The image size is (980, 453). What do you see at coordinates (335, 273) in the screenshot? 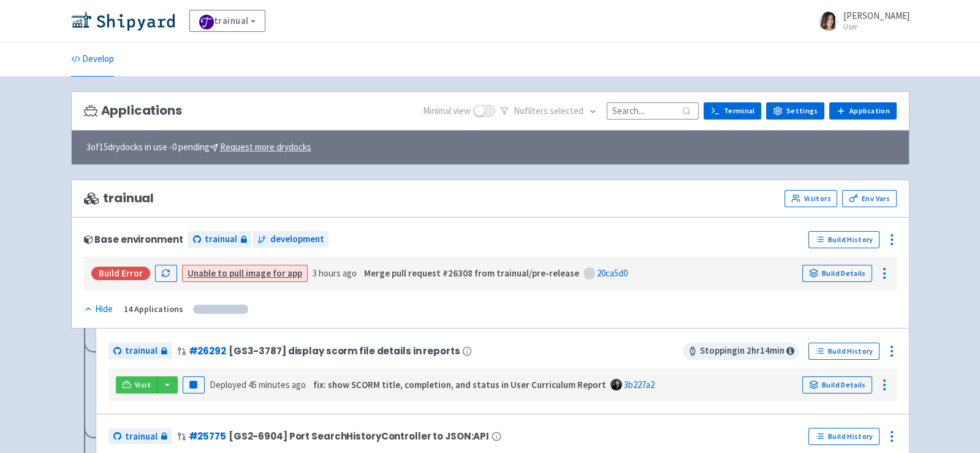
I see `time: 3 hours ago` at bounding box center [335, 273].